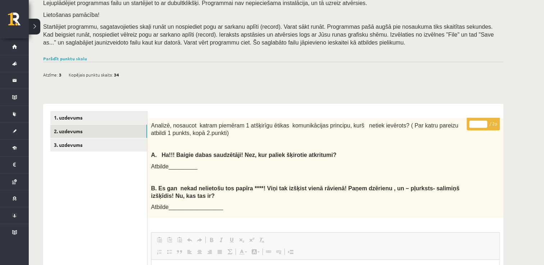 The height and width of the screenshot is (265, 544). What do you see at coordinates (187, 207) in the screenshot?
I see `span: Atbilde_________________` at bounding box center [187, 207].